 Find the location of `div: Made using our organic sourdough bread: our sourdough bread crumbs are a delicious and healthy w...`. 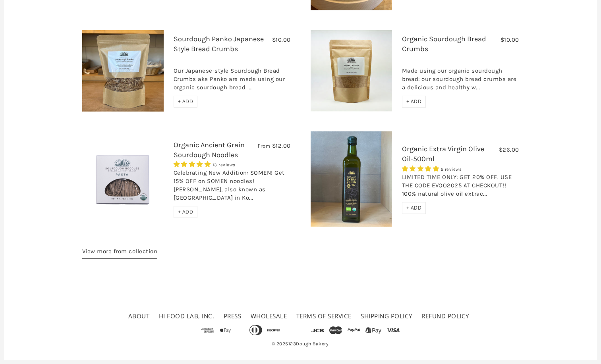

div: Made using our organic sourdough bread: our sourdough bread crumbs are a delicious and healthy w... is located at coordinates (461, 77).